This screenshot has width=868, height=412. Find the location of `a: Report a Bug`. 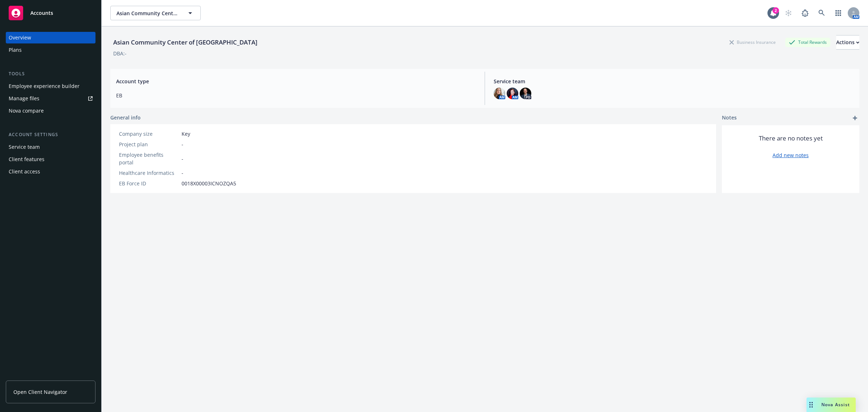

a: Report a Bug is located at coordinates (805, 13).